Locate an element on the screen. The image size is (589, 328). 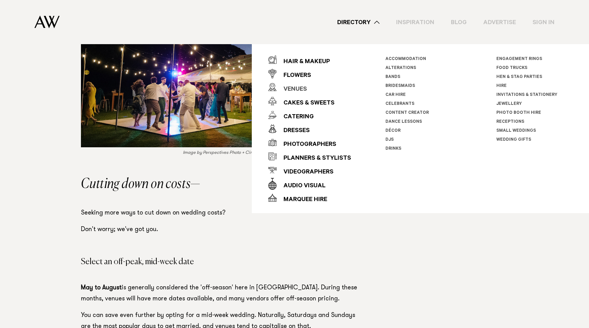
a: Cakes & Sweets is located at coordinates (310, 101).